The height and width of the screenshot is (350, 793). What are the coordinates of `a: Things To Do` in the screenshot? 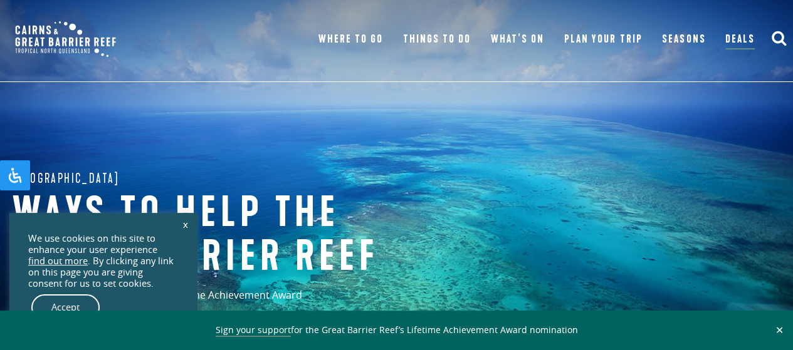 It's located at (437, 39).